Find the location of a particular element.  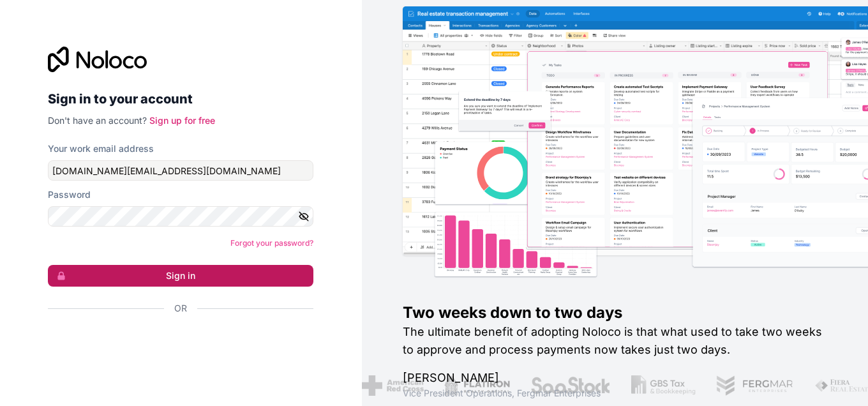

label: Your work email address is located at coordinates (101, 148).